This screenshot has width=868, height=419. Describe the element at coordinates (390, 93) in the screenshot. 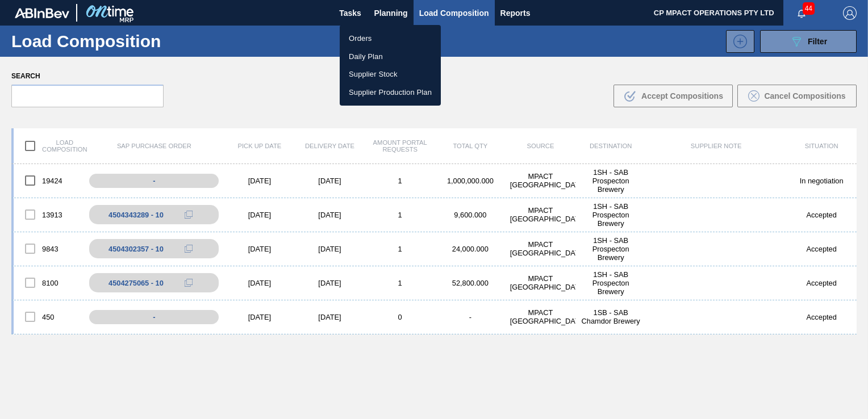

I see `a: Supplier Production Plan` at that location.